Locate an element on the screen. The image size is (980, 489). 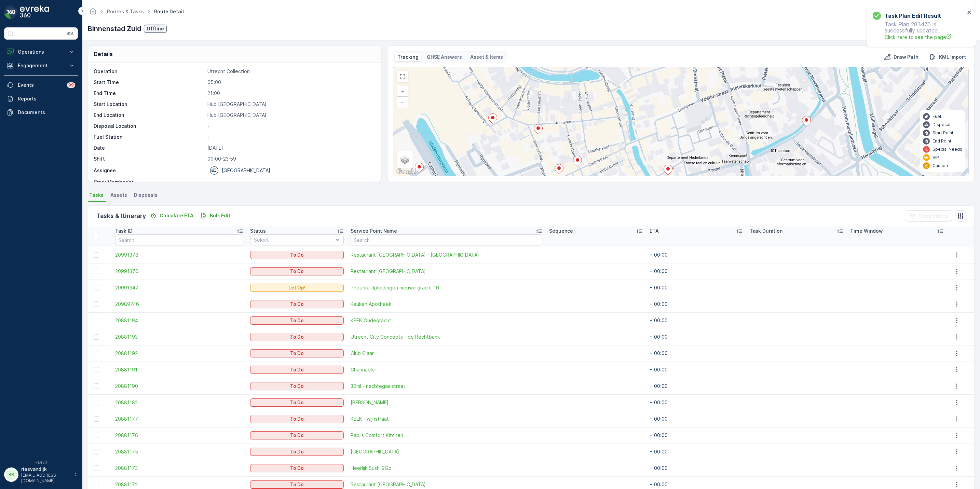
span: KEEK Oudegracht is located at coordinates (446, 321).